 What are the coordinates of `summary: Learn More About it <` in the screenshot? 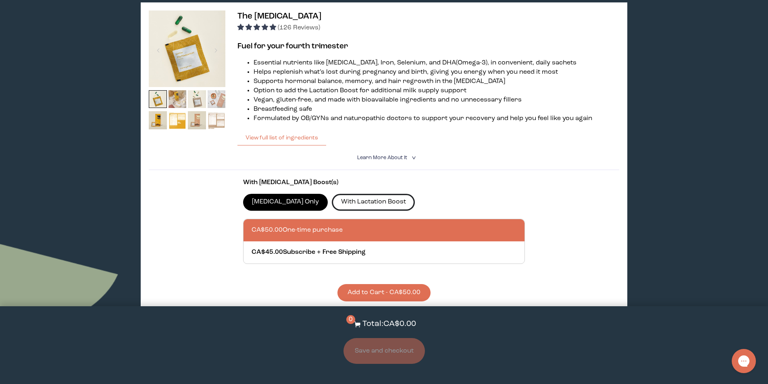 It's located at (384, 158).